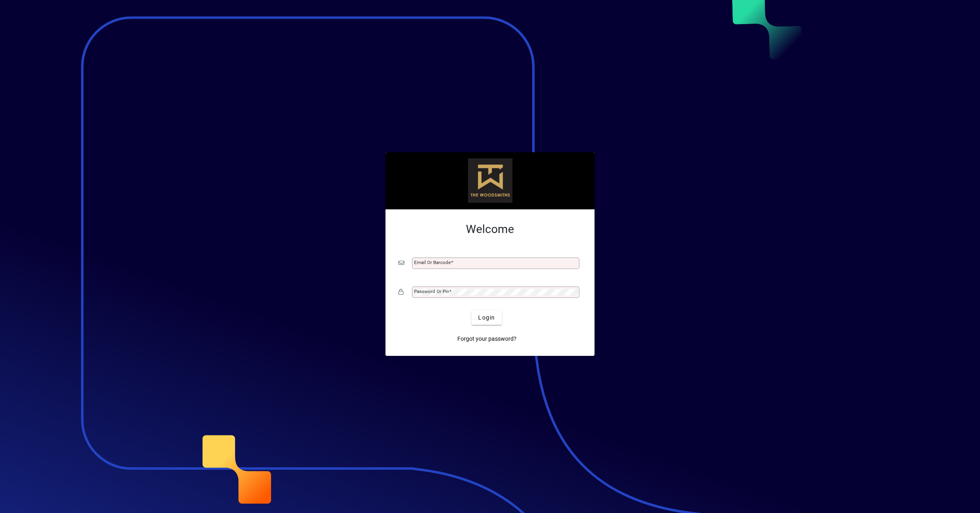  Describe the element at coordinates (487, 338) in the screenshot. I see `span: Forgot your password?` at that location.